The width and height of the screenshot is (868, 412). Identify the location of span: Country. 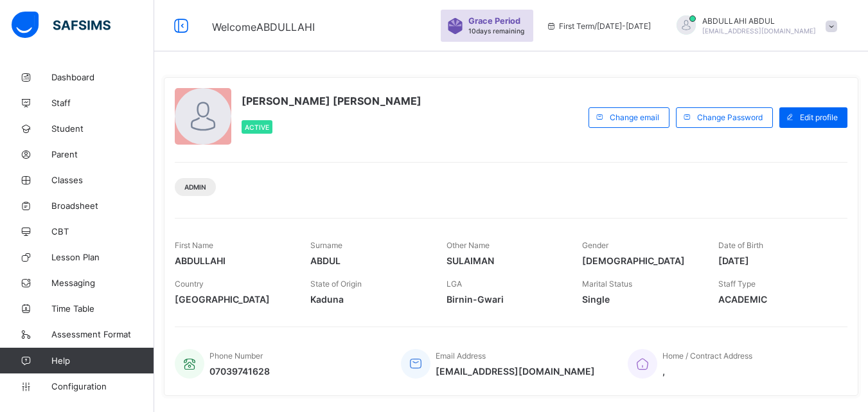
(189, 283).